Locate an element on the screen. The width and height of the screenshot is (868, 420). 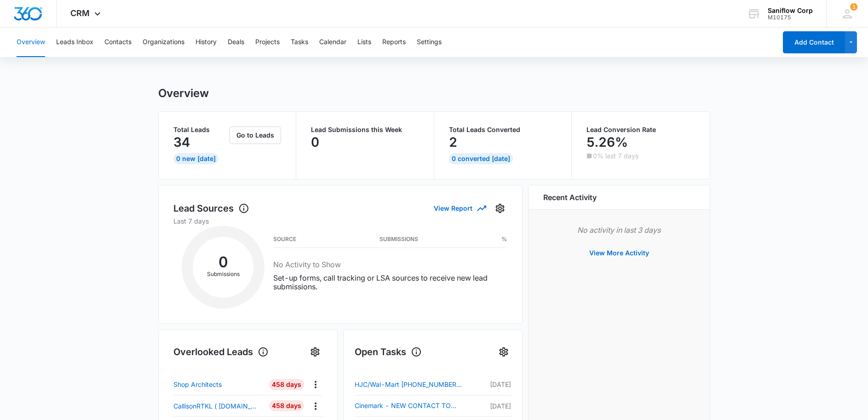
p: 2 is located at coordinates (453, 142).